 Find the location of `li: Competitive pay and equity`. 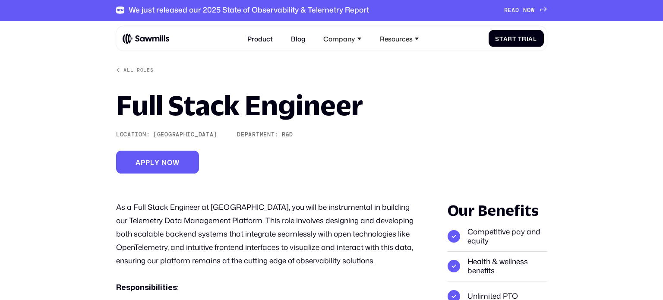

li: Competitive pay and equity is located at coordinates (498, 237).